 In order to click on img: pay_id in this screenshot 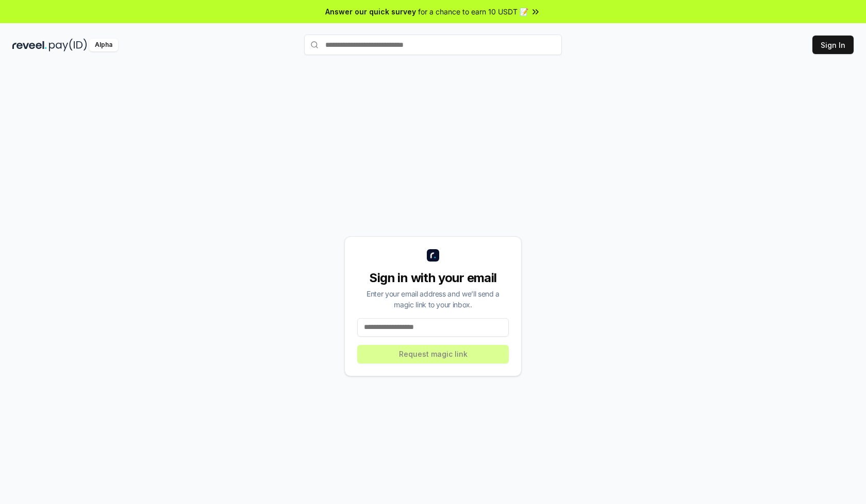, I will do `click(68, 45)`.